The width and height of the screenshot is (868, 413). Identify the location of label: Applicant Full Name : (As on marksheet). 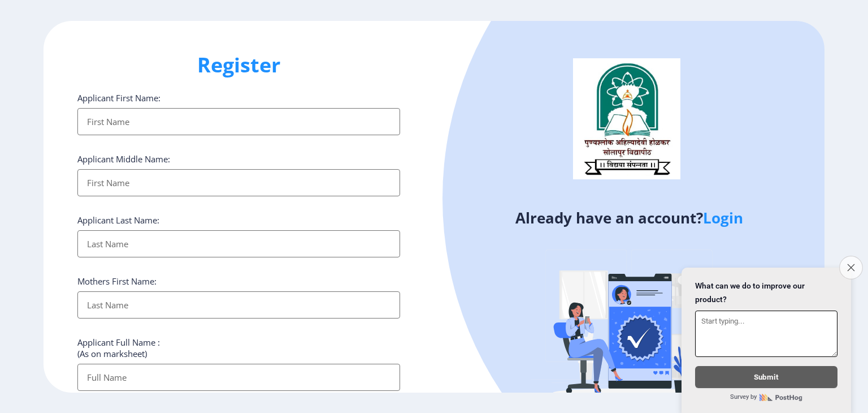
(118, 348).